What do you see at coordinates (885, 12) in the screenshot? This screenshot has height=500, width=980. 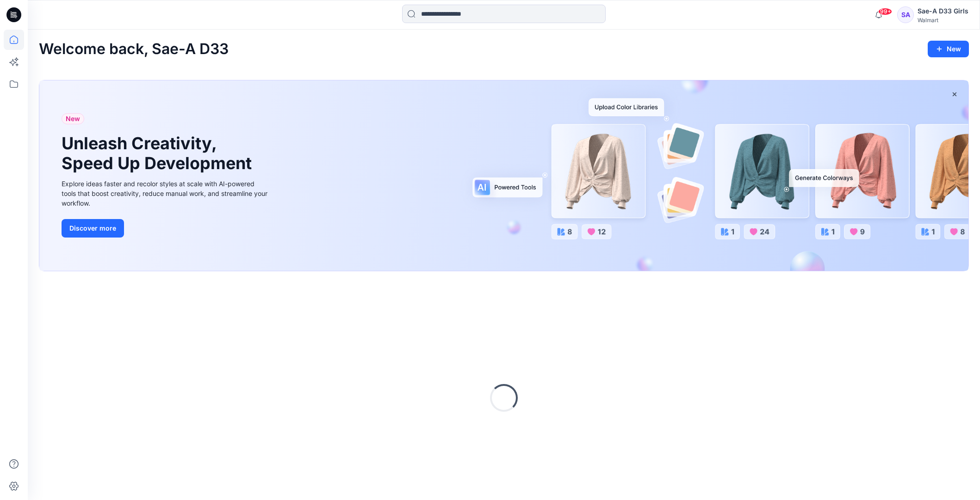 I see `span: 99+` at bounding box center [885, 12].